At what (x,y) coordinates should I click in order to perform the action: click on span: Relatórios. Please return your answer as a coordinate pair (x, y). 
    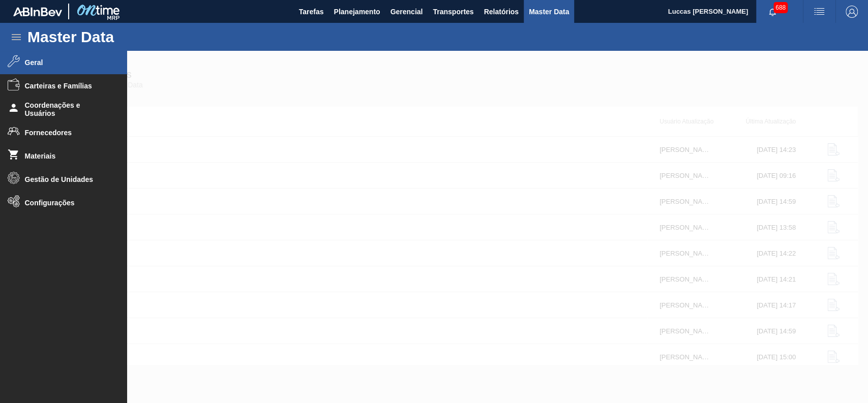
    Looking at the image, I should click on (501, 12).